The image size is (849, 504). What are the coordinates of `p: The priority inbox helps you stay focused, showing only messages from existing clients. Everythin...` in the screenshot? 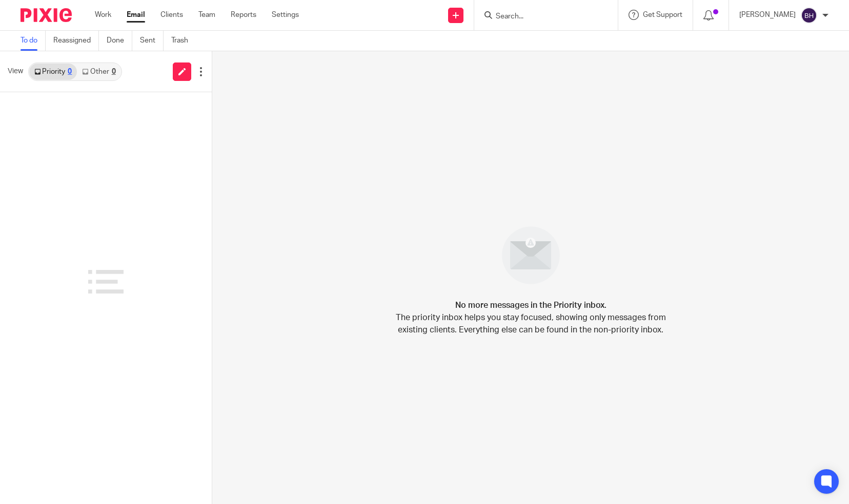 It's located at (531, 323).